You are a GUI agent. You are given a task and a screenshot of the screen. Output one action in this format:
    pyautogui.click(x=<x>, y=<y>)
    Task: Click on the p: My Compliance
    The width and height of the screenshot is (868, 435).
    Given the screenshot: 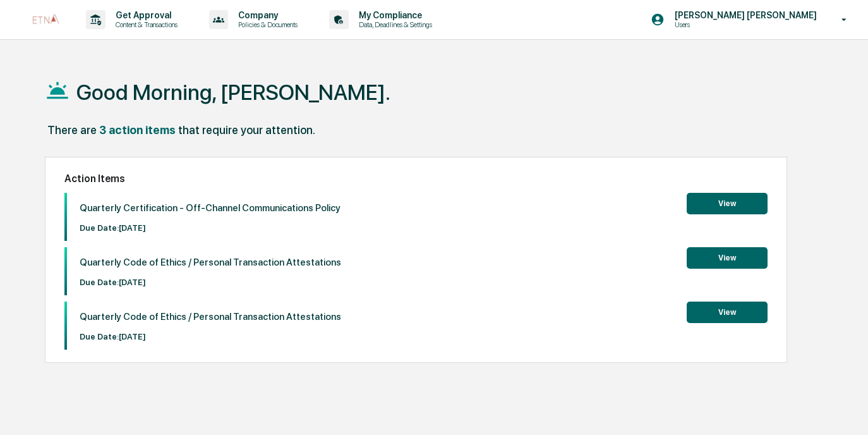 What is the action you would take?
    pyautogui.click(x=394, y=15)
    